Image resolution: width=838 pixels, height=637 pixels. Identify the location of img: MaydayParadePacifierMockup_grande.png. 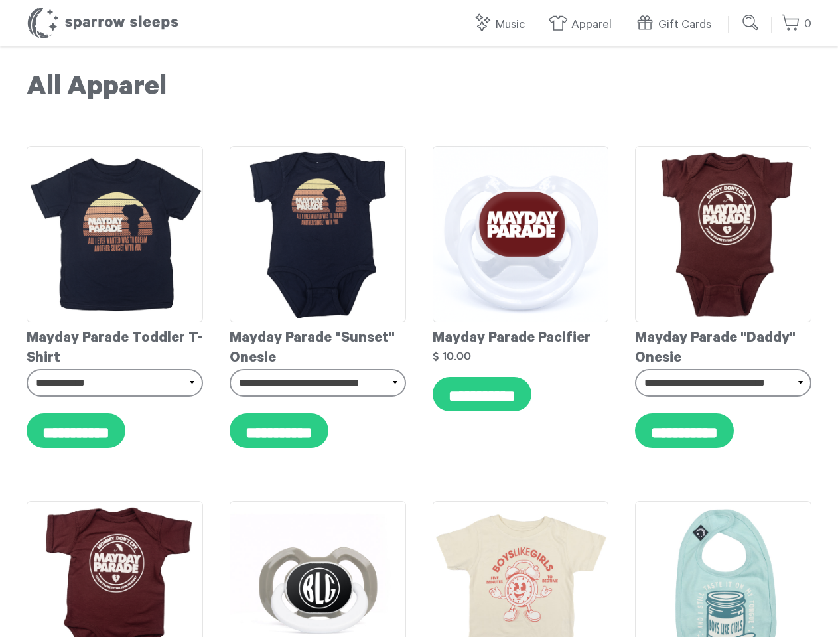
(521, 234).